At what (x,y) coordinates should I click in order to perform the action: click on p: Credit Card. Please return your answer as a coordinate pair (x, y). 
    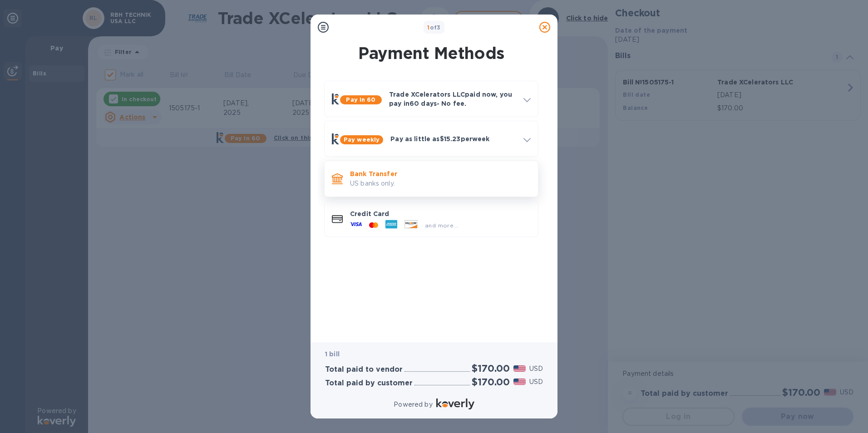
    Looking at the image, I should click on (440, 214).